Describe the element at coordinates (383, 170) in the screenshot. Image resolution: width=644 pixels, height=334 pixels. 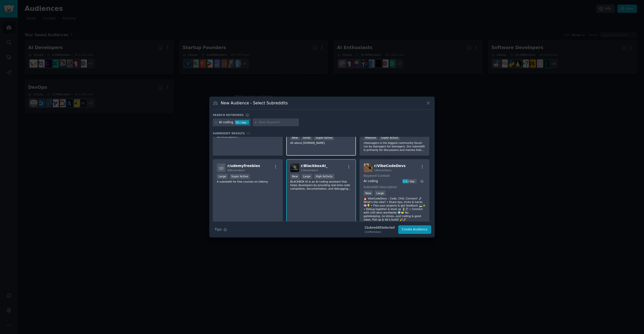
I see `span: 14k members` at that location.